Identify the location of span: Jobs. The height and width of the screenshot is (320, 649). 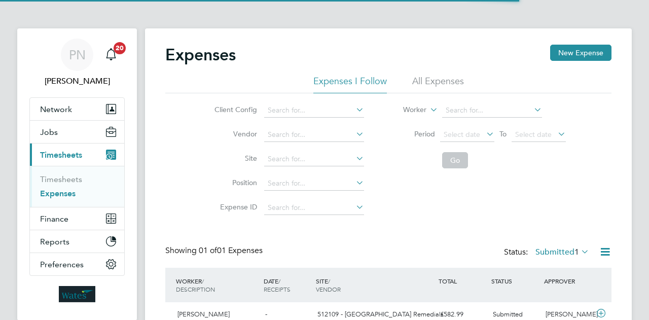
(49, 132).